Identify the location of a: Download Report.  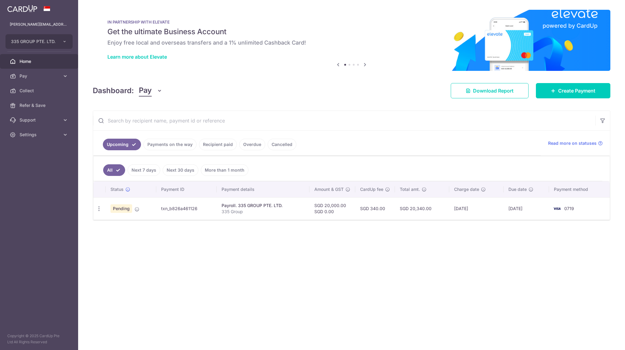
(489, 91).